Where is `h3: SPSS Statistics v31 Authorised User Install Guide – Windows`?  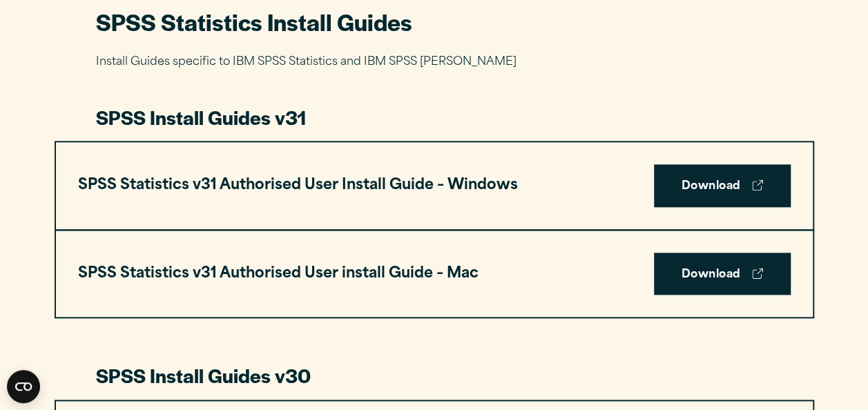
h3: SPSS Statistics v31 Authorised User Install Guide – Windows is located at coordinates (298, 186).